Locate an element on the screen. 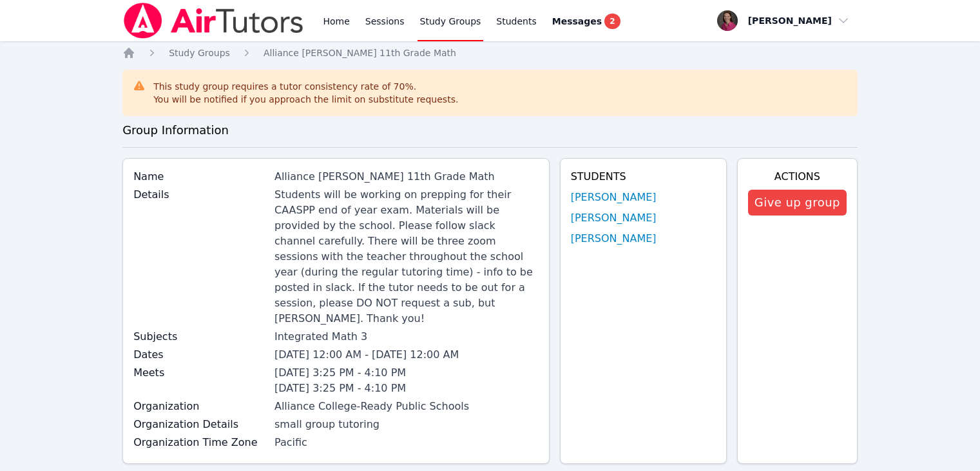  span: Messages is located at coordinates (576, 21).